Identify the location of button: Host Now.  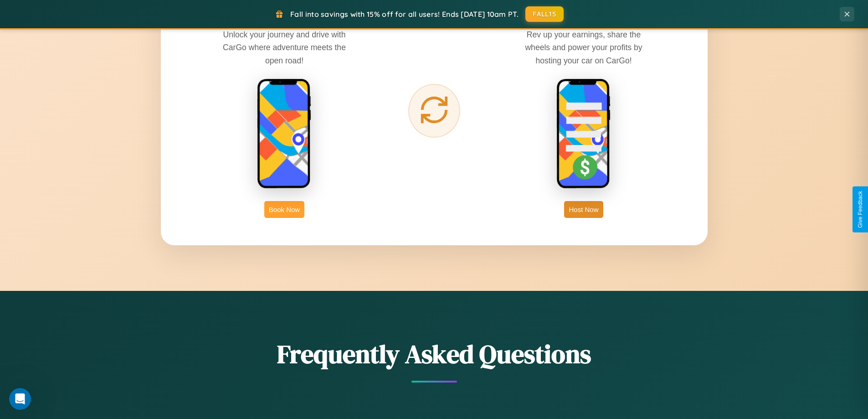
(583, 209).